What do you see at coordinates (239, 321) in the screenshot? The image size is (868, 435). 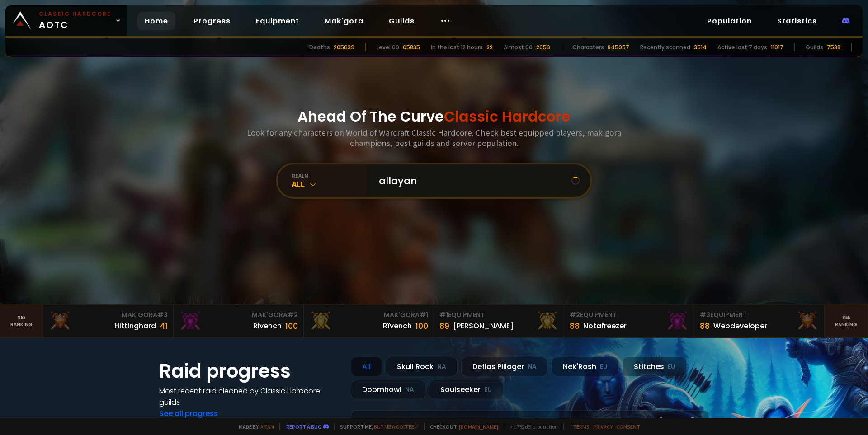 I see `a: Mak'Gora#2Rivench100` at bounding box center [239, 321].